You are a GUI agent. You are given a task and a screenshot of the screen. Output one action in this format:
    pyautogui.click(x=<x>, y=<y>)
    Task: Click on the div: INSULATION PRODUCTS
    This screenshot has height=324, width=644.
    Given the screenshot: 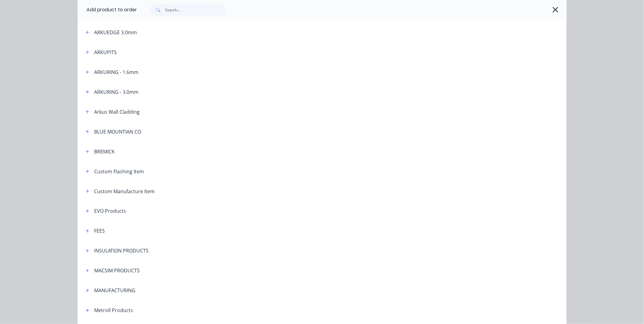 What is the action you would take?
    pyautogui.click(x=122, y=251)
    